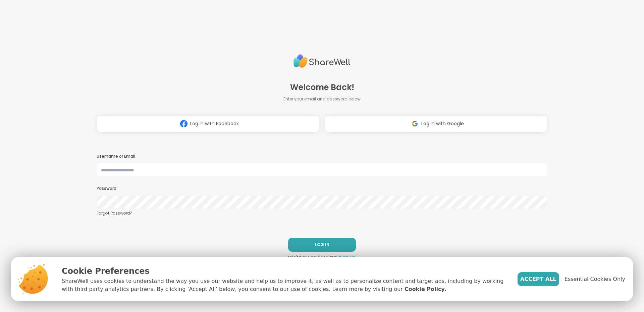 The width and height of the screenshot is (644, 312). Describe the element at coordinates (322, 214) in the screenshot. I see `a: Forgot Password?` at that location.